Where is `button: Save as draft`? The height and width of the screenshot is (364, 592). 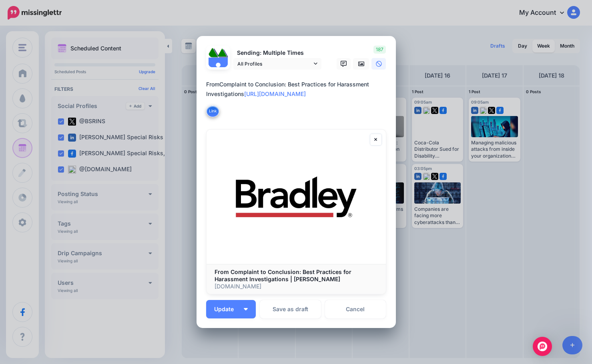 button: Save as draft is located at coordinates (290, 310).